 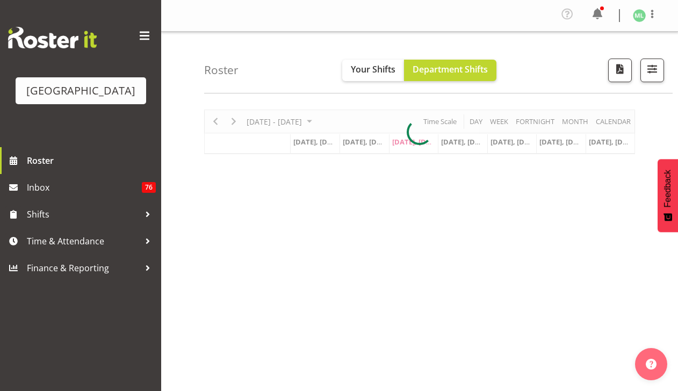 What do you see at coordinates (83, 268) in the screenshot?
I see `span: Finance & Reporting` at bounding box center [83, 268].